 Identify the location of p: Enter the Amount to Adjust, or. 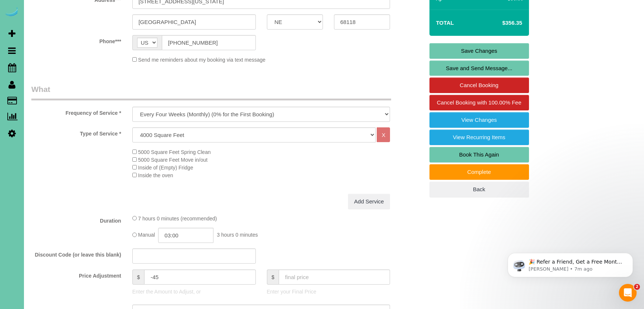
(194, 292).